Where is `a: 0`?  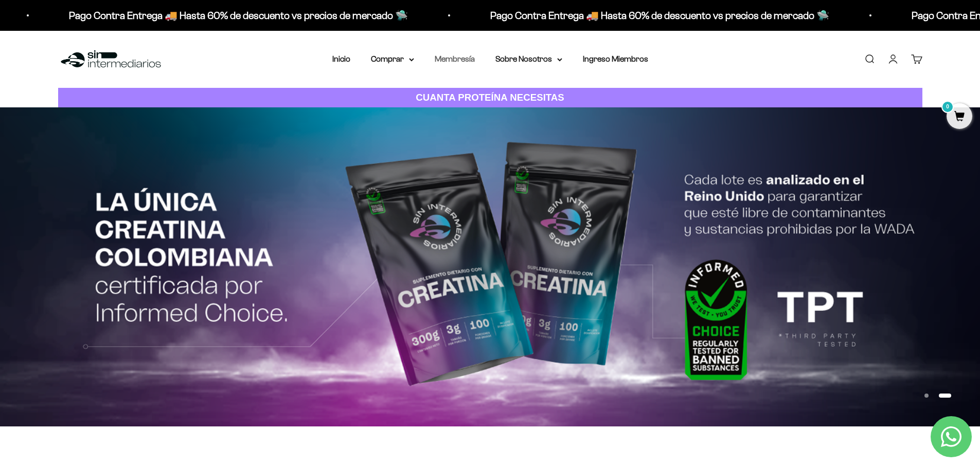
a: 0 is located at coordinates (959, 117).